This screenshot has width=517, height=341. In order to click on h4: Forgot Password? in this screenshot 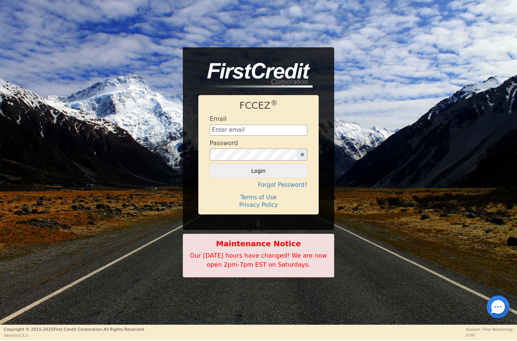, I will do `click(258, 185)`.